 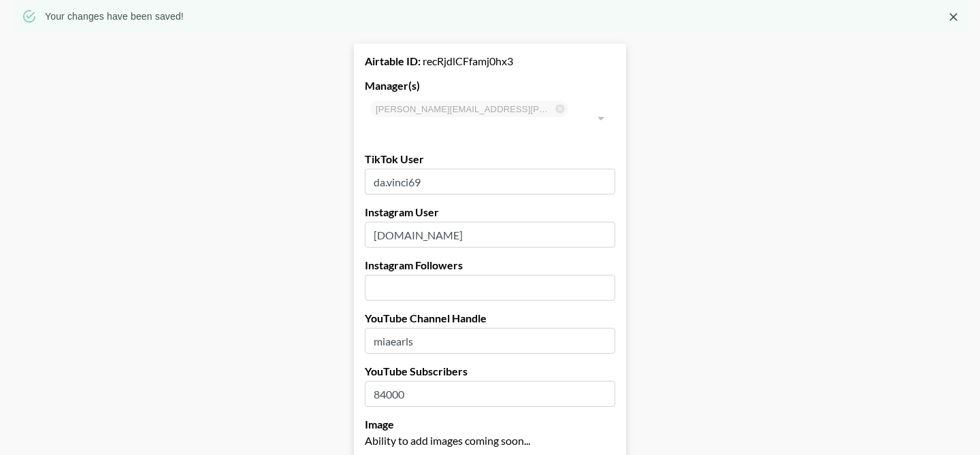 I want to click on label: YouTube Channel Handle, so click(x=490, y=318).